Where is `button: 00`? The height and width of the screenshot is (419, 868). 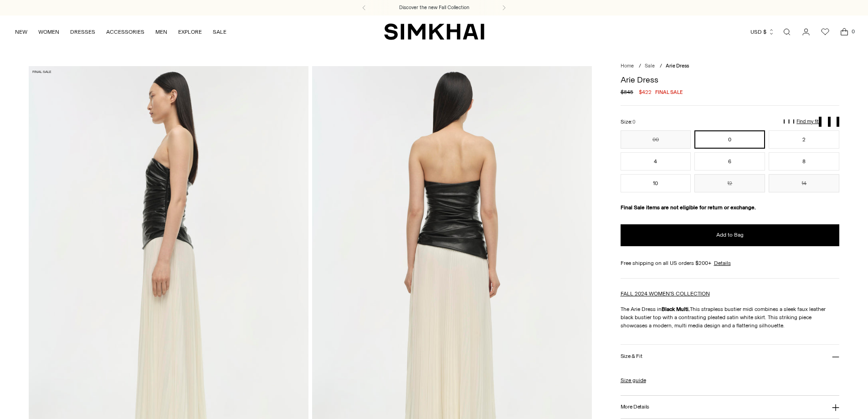 button: 00 is located at coordinates (656, 140).